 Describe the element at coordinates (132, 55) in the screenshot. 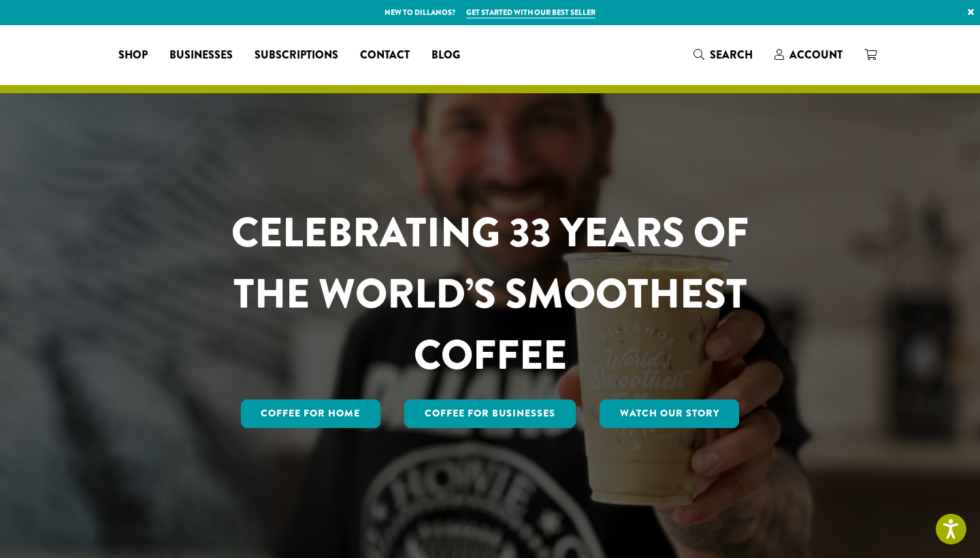

I see `a: Shop` at that location.